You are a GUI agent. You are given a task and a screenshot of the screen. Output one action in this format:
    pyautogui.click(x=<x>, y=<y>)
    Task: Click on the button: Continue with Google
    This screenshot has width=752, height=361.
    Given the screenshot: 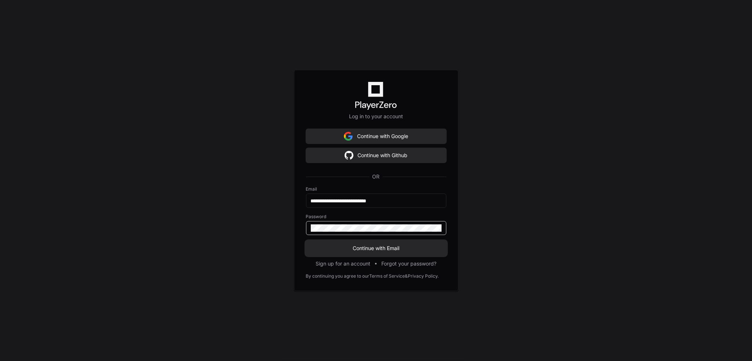 What is the action you would take?
    pyautogui.click(x=376, y=136)
    